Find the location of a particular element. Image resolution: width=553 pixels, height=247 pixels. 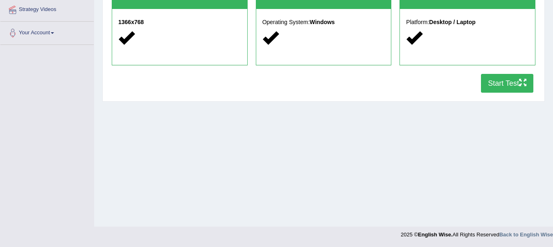

strong: Desktop / Laptop is located at coordinates (452, 22).